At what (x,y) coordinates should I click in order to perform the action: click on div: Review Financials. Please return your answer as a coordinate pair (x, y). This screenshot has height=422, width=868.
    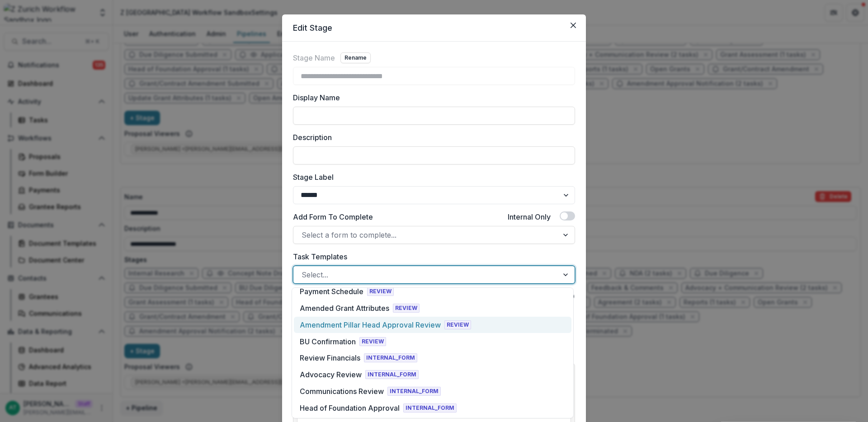
    Looking at the image, I should click on (330, 358).